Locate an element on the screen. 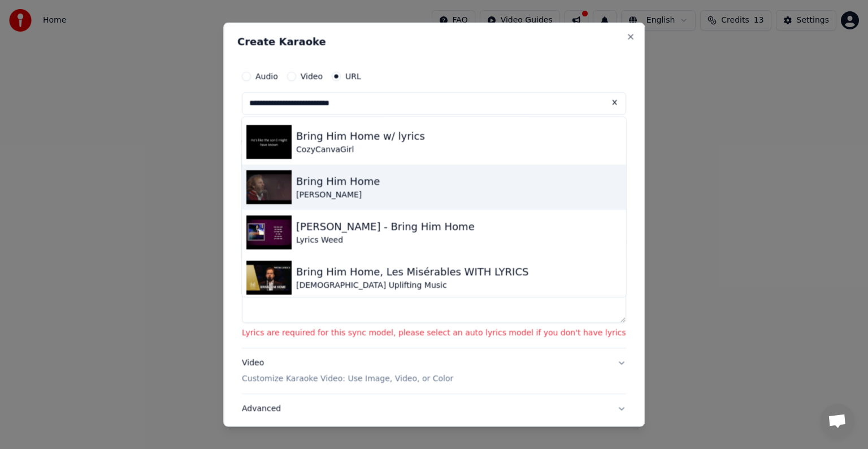 Image resolution: width=868 pixels, height=449 pixels. button: Advanced is located at coordinates (434, 409).